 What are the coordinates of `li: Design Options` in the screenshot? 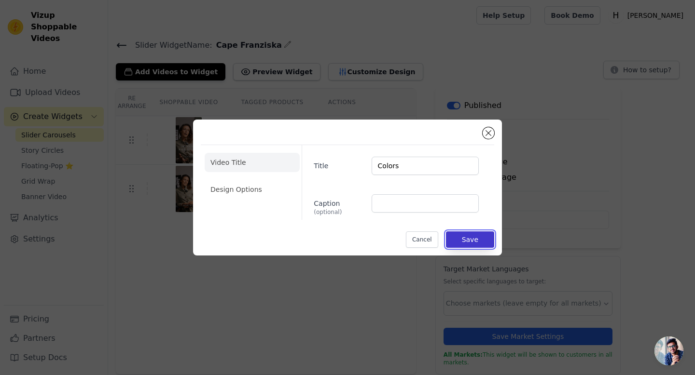 It's located at (252, 190).